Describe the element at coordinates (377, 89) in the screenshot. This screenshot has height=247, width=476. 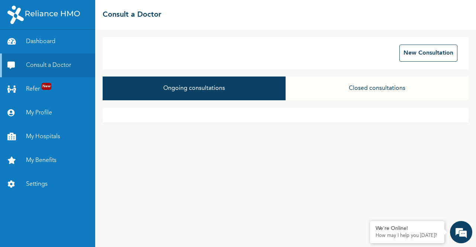
I see `button: Closed consultations` at that location.